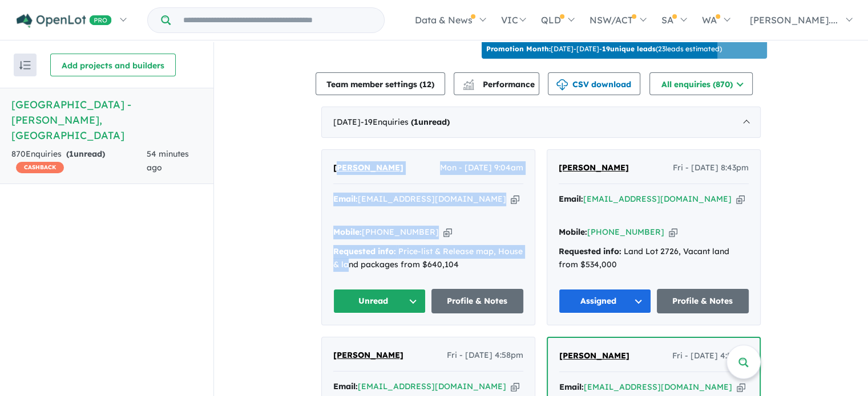 The height and width of the screenshot is (396, 868). I want to click on img: Openlot PRO Logo White, so click(64, 20).